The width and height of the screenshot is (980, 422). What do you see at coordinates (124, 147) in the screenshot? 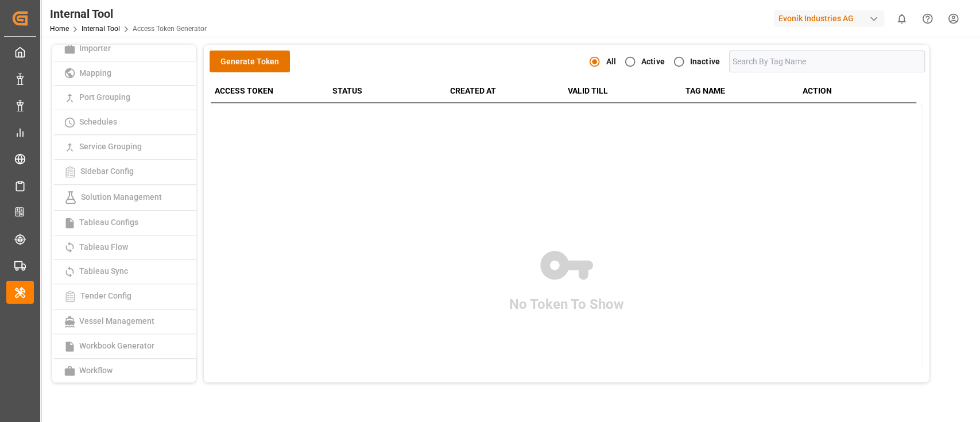
I see `a: Service Grouping` at bounding box center [124, 147].